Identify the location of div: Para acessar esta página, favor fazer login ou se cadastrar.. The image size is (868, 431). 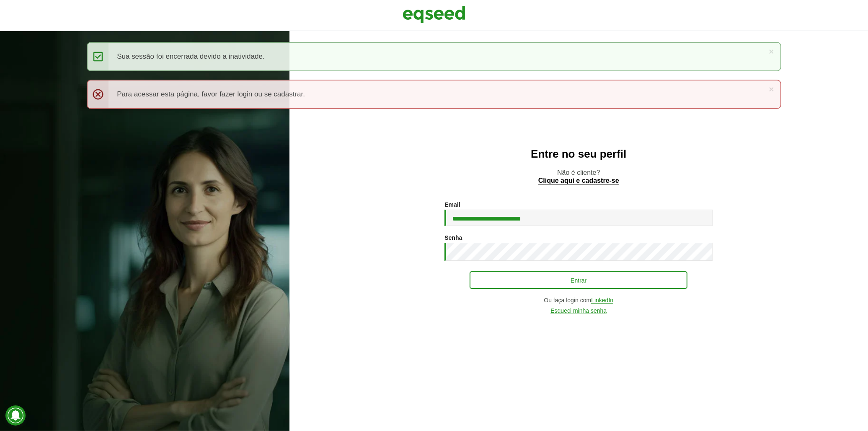
(434, 94).